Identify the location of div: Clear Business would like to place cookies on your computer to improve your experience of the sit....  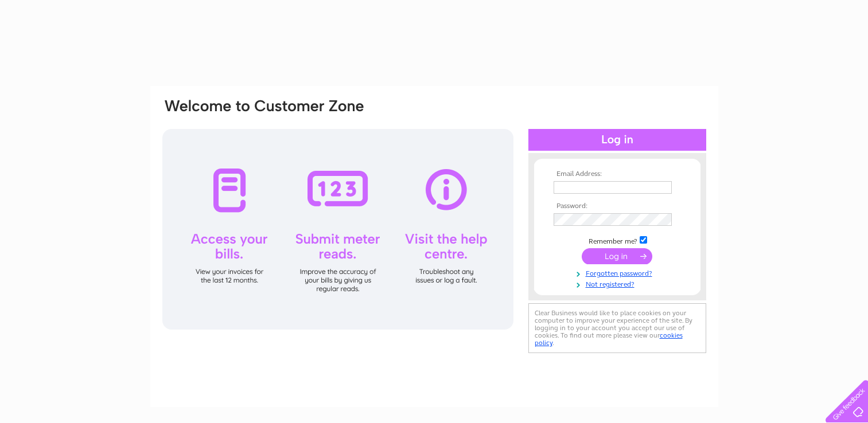
(617, 328).